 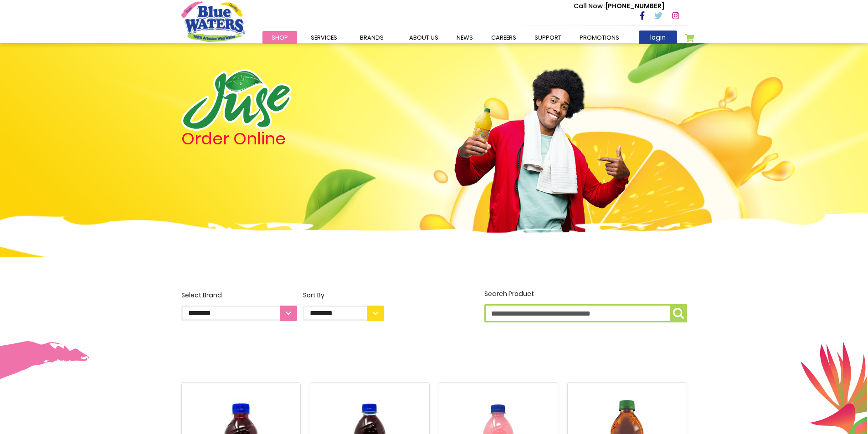 What do you see at coordinates (678, 313) in the screenshot?
I see `button: Search Product` at bounding box center [678, 313].